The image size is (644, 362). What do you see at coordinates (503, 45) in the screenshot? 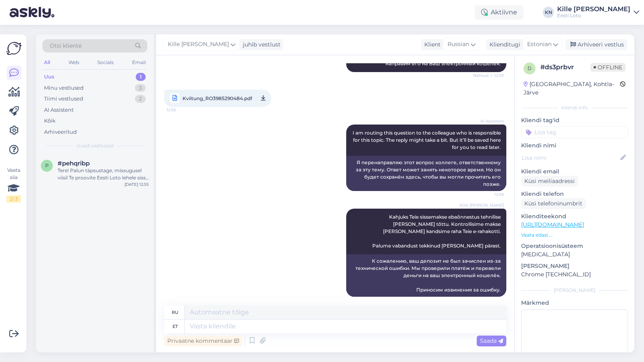
I see `div: Klienditugi` at bounding box center [503, 45].